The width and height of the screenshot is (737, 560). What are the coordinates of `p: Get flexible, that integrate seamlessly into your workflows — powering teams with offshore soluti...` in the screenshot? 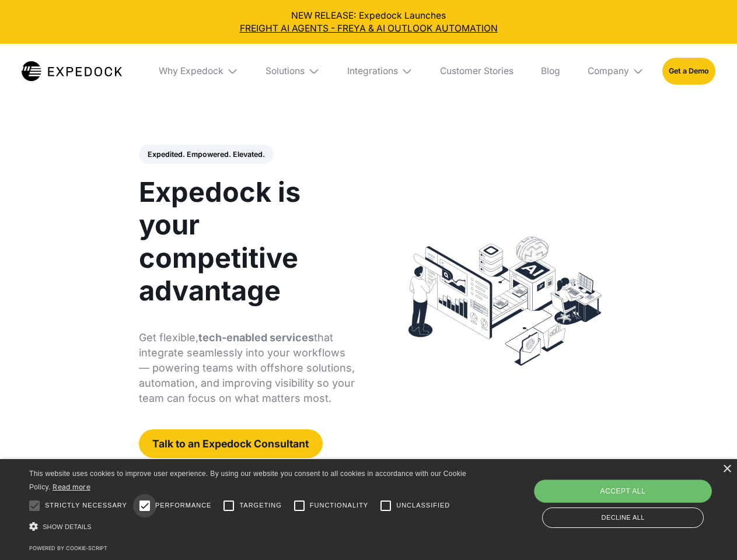 It's located at (247, 368).